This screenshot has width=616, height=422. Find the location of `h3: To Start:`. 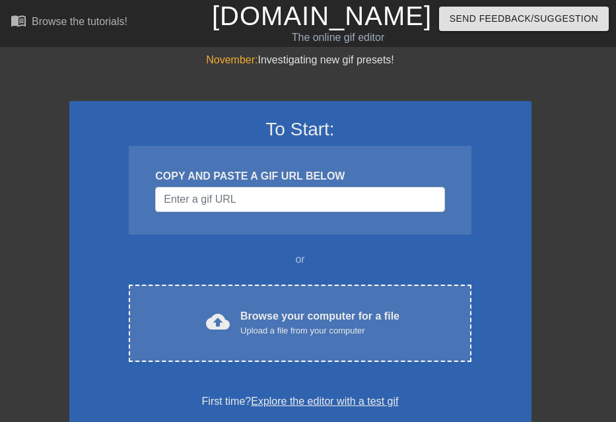

h3: To Start: is located at coordinates (300, 129).